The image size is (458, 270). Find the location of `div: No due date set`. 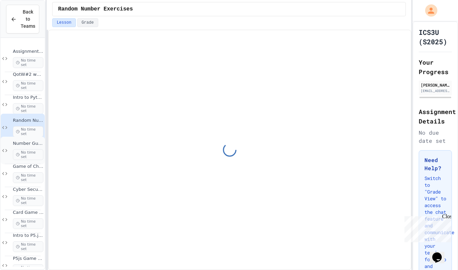

div: No due date set is located at coordinates (435, 137).